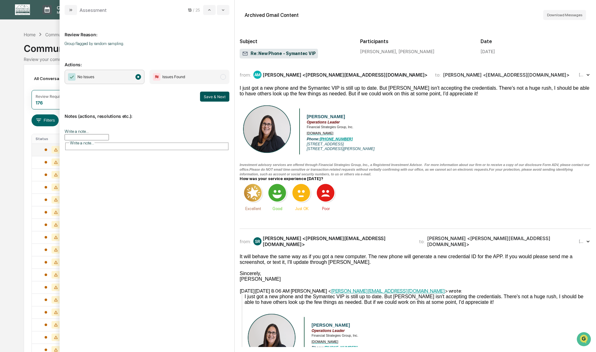 This screenshot has width=596, height=352. I want to click on div: Review Required, so click(51, 96).